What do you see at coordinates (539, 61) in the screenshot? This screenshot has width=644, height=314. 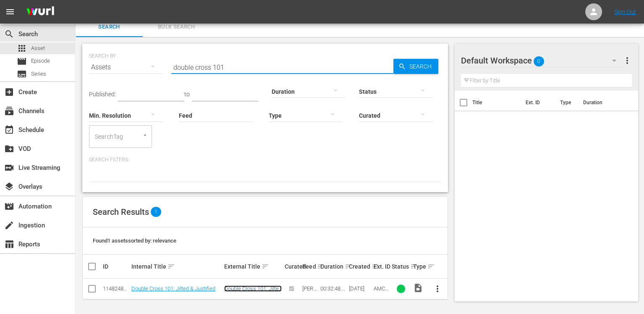 I see `span: 0` at bounding box center [539, 61].